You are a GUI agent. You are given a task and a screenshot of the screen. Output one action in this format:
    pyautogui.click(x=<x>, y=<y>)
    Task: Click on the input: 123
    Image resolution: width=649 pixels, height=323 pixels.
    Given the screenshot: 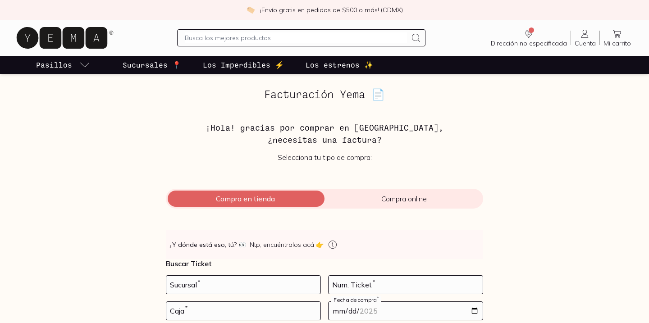 What is the action you would take?
    pyautogui.click(x=406, y=285)
    